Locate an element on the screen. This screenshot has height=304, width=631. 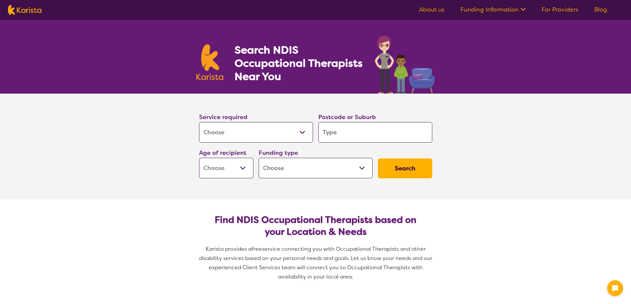
input: Type is located at coordinates (375, 133).